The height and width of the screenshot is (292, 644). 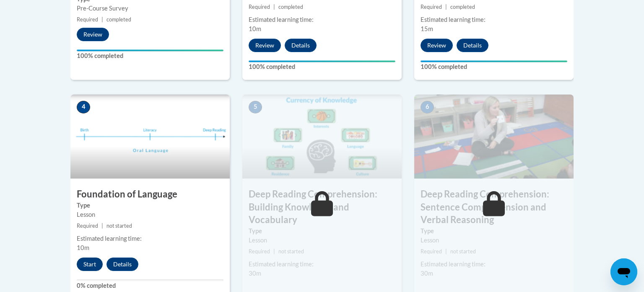 What do you see at coordinates (151, 285) in the screenshot?
I see `label: 0% completed` at bounding box center [151, 285].